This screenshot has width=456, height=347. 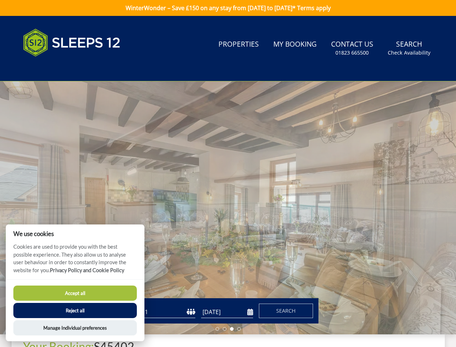 What do you see at coordinates (286, 311) in the screenshot?
I see `button: Search` at bounding box center [286, 311].